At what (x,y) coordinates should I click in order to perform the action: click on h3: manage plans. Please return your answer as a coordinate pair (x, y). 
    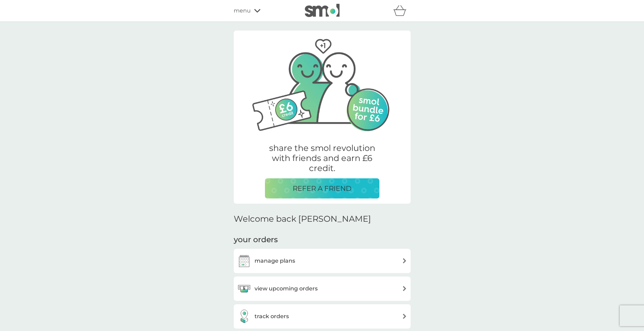
    Looking at the image, I should click on (275, 261).